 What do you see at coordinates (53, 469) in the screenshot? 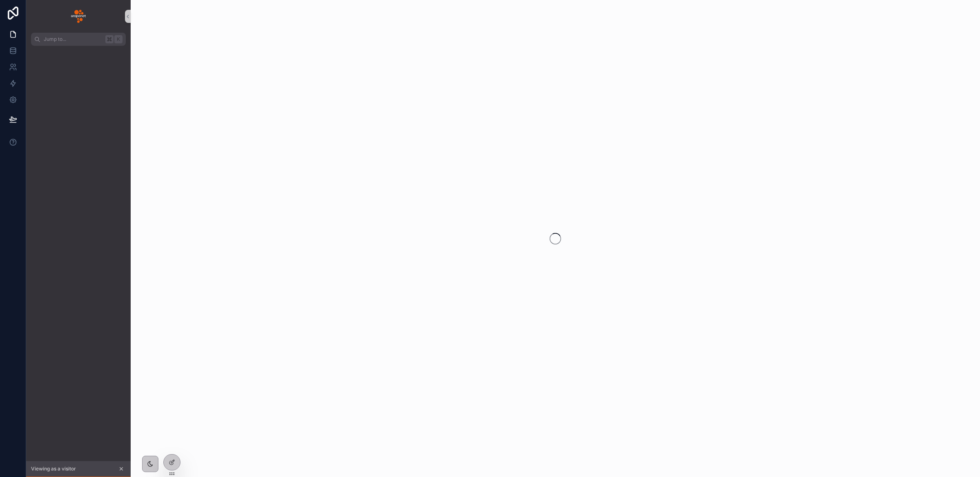
I see `span: Viewing as a visitor` at bounding box center [53, 469].